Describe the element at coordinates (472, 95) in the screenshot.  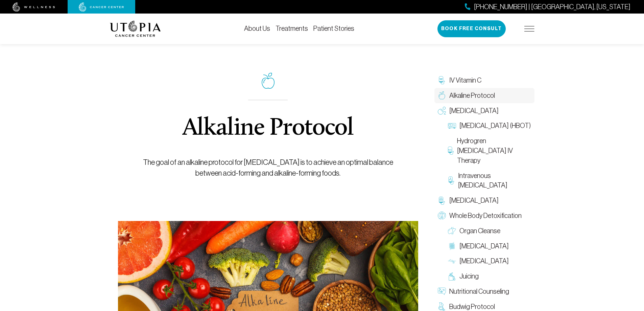
I see `span: Alkaline Protocol` at that location.